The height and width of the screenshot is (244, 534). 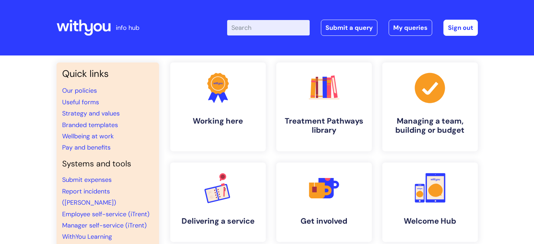 I want to click on a: Get involved, so click(x=324, y=202).